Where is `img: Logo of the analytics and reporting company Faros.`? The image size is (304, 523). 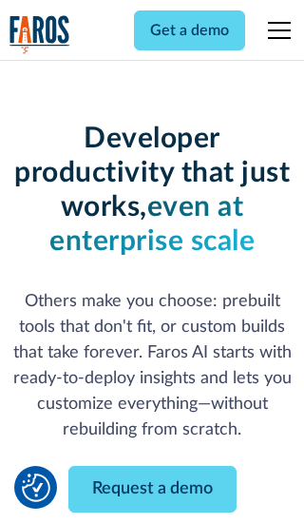 img: Logo of the analytics and reporting company Faros. is located at coordinates (40, 34).